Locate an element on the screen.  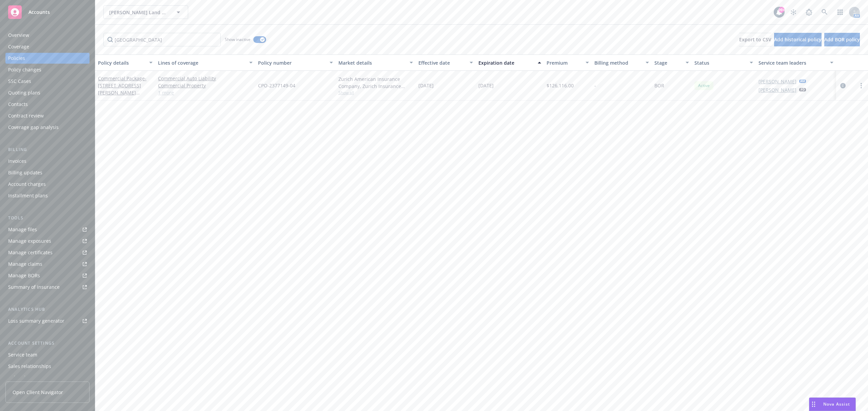
button: Lines of coverage is located at coordinates (205, 62).